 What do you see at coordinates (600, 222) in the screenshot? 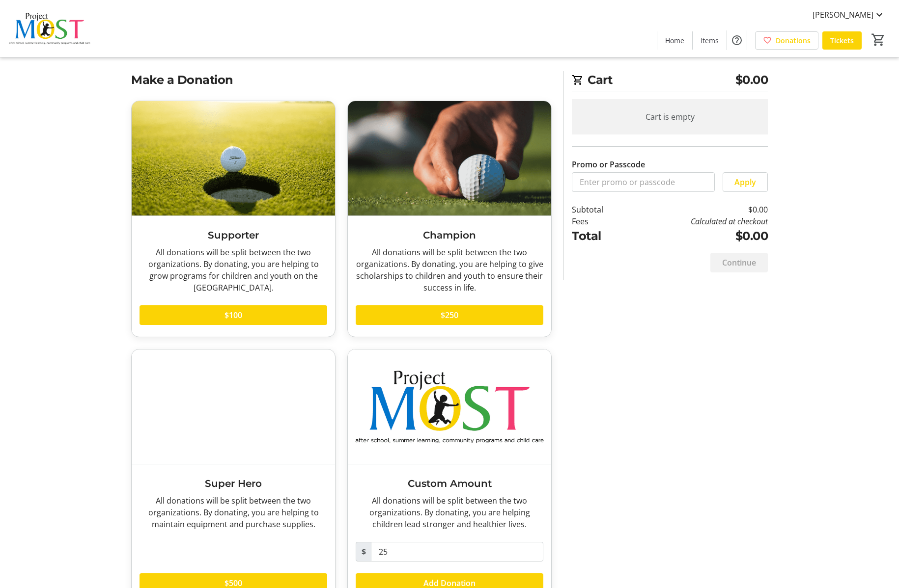
I see `td: Fees` at bounding box center [600, 222].